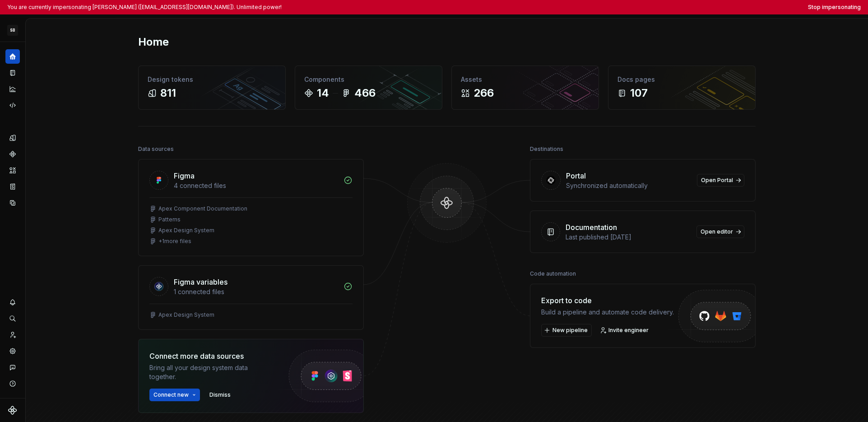 This screenshot has width=868, height=422. I want to click on div: 466, so click(364, 93).